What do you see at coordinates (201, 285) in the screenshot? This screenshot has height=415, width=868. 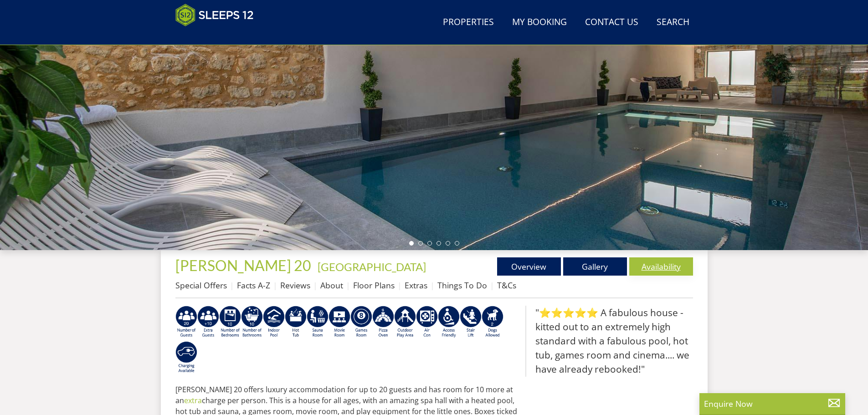 I see `a: Special Offers` at bounding box center [201, 285].